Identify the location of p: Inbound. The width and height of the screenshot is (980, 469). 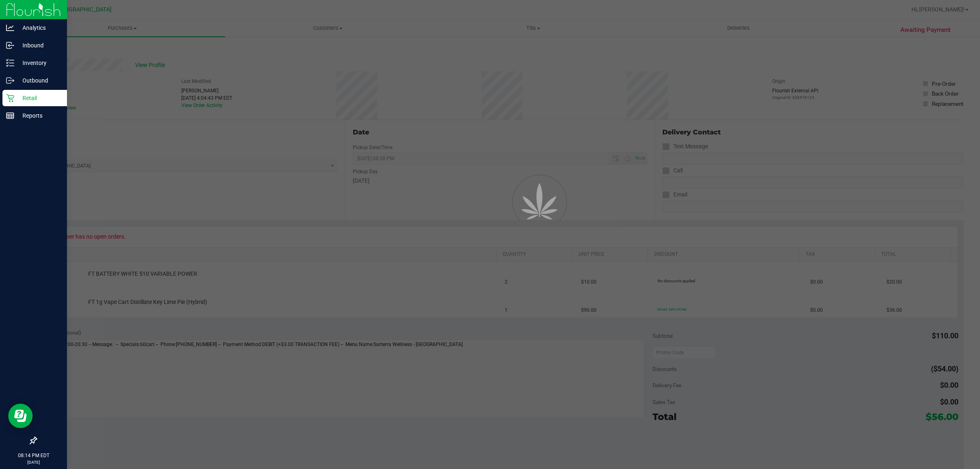
(39, 46).